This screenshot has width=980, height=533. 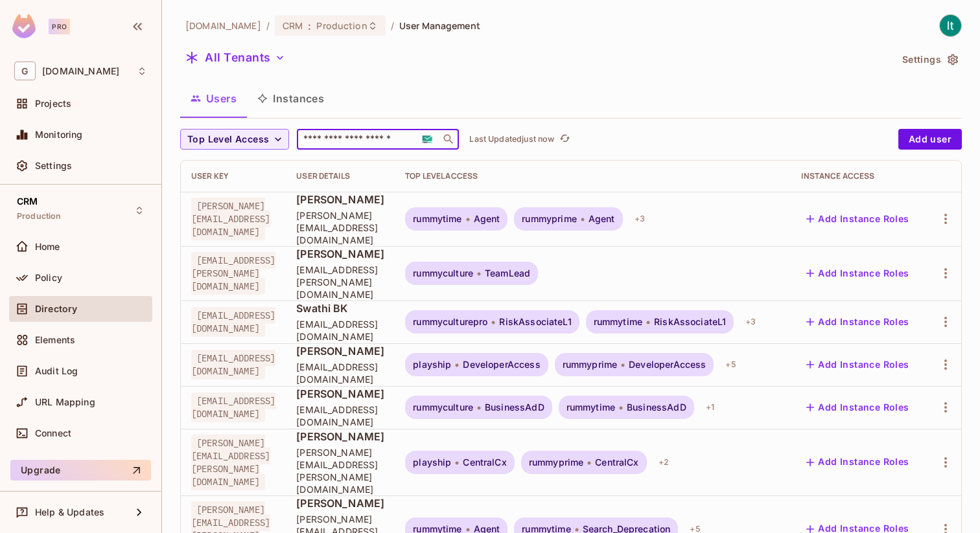 I want to click on img: SReyMgAAAABJRU5ErkJggg==, so click(x=24, y=26).